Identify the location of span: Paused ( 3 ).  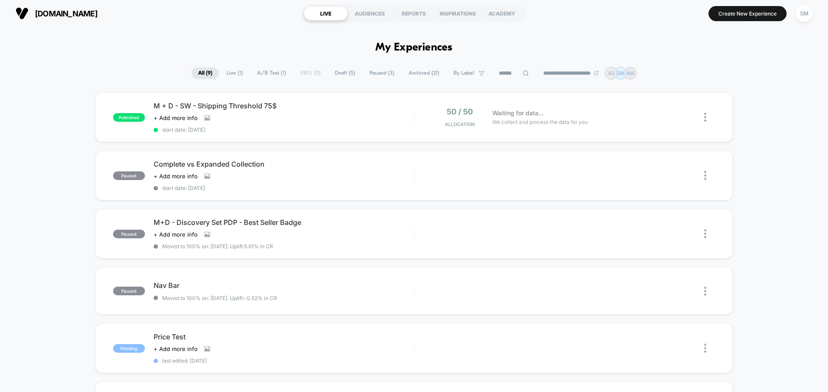
(382, 73).